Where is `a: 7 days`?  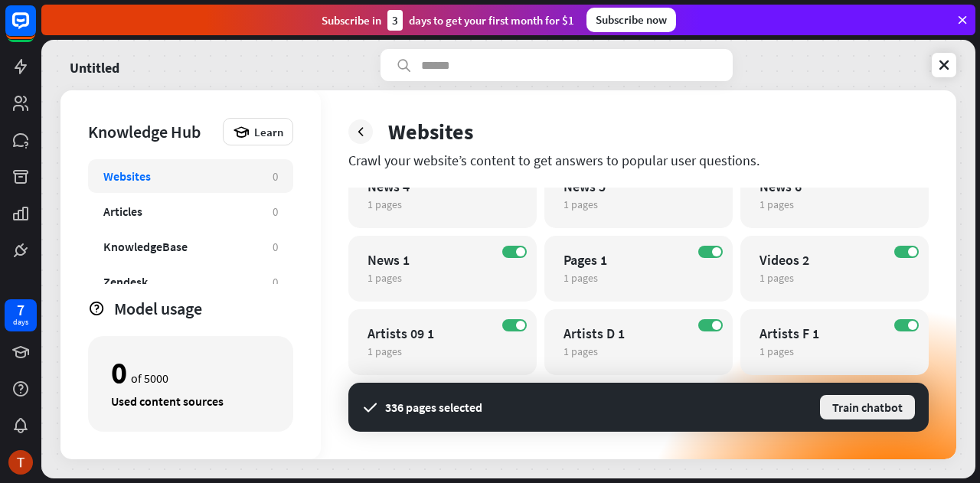 a: 7 days is located at coordinates (20, 316).